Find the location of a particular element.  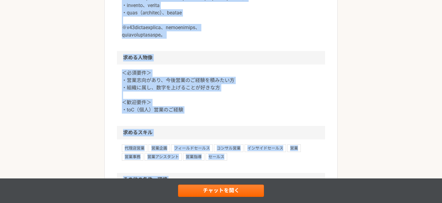

h2: その他の条件・環境 is located at coordinates (221, 179).